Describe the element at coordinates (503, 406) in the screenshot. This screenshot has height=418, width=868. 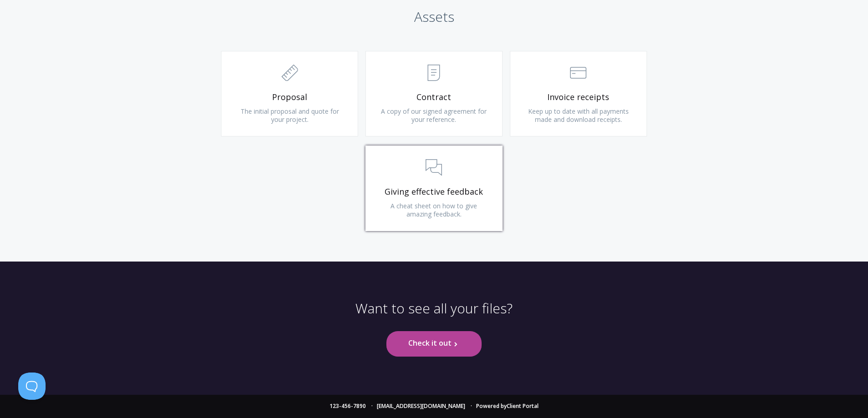
I see `li: Powered by` at that location.